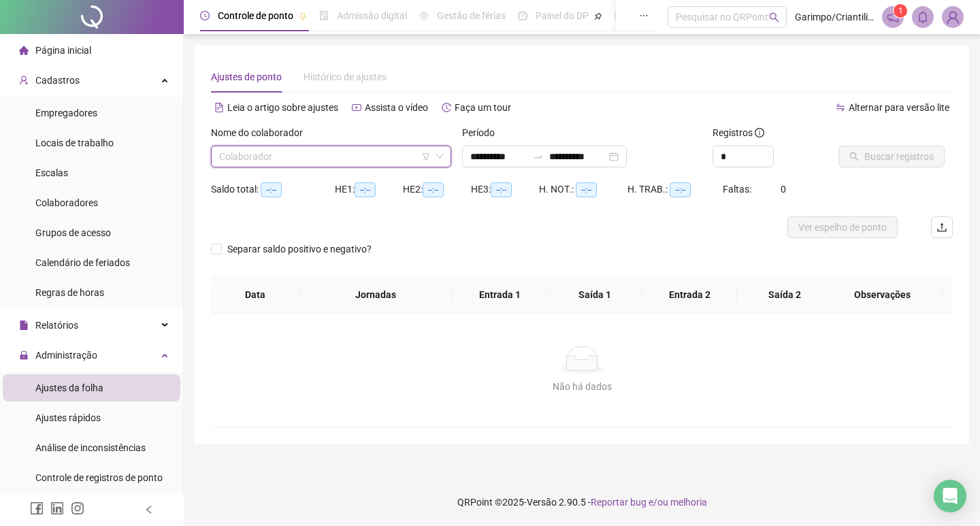 This screenshot has height=526, width=980. Describe the element at coordinates (942, 227) in the screenshot. I see `span: upload` at that location.